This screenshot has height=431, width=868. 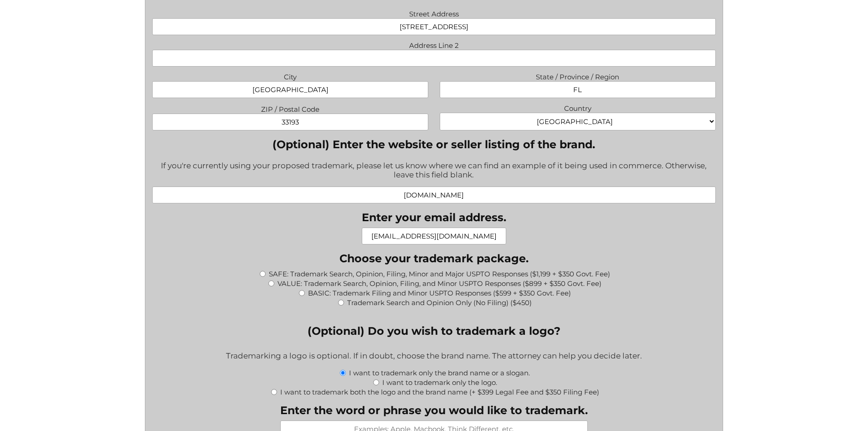 What do you see at coordinates (290, 76) in the screenshot?
I see `label: City` at bounding box center [290, 76].